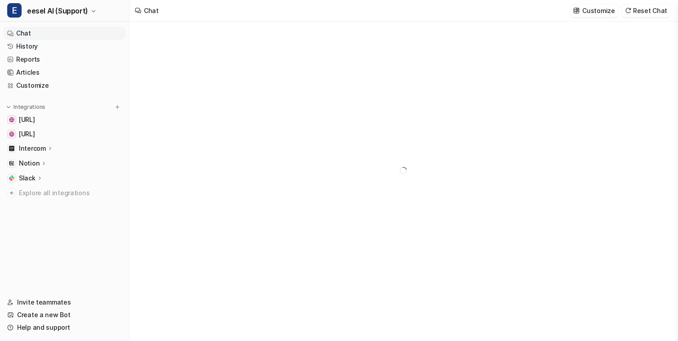 The height and width of the screenshot is (341, 678). What do you see at coordinates (14, 10) in the screenshot?
I see `span: E` at bounding box center [14, 10].